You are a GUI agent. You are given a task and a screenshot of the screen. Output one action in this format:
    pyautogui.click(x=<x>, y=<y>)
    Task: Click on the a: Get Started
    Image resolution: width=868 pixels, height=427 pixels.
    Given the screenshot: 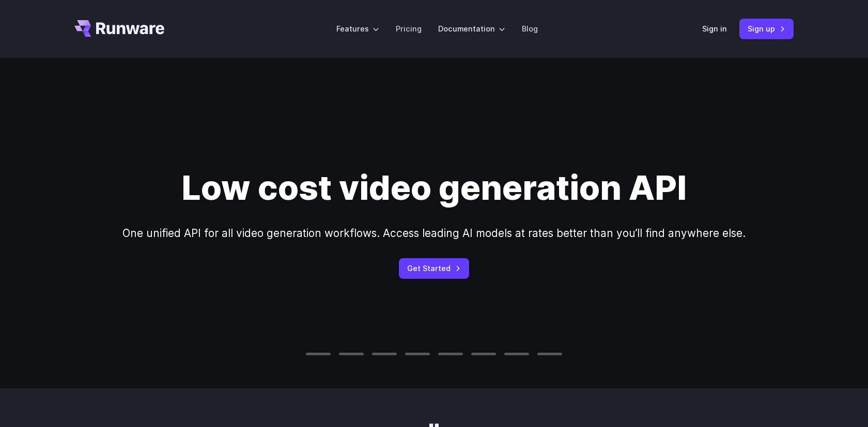 What is the action you would take?
    pyautogui.click(x=434, y=268)
    